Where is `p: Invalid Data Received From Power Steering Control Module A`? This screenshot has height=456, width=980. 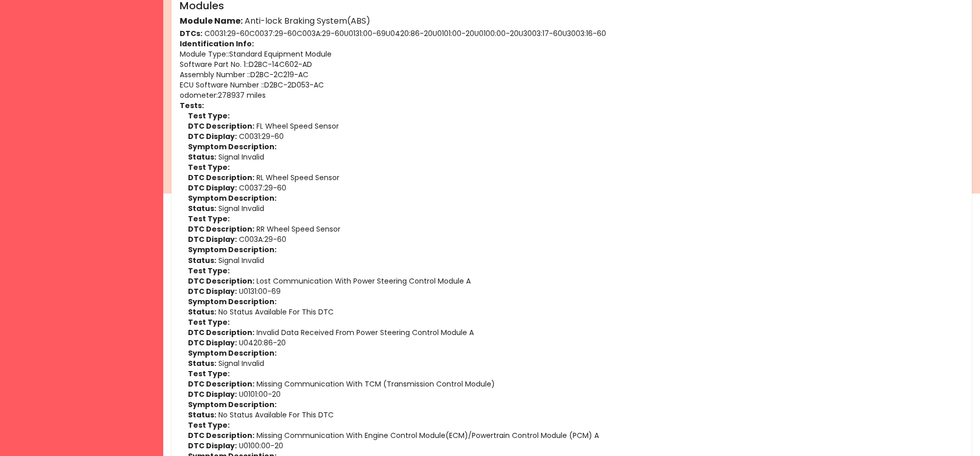
p: Invalid Data Received From Power Steering Control Module A is located at coordinates (576, 332).